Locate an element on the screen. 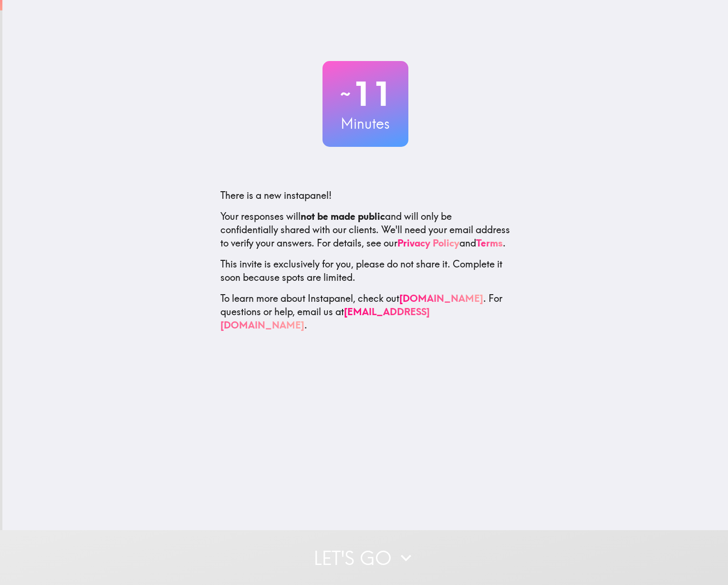 The width and height of the screenshot is (728, 585). p: To learn more about Instapanel, check out . For questions or help, email us at . is located at coordinates (365, 312).